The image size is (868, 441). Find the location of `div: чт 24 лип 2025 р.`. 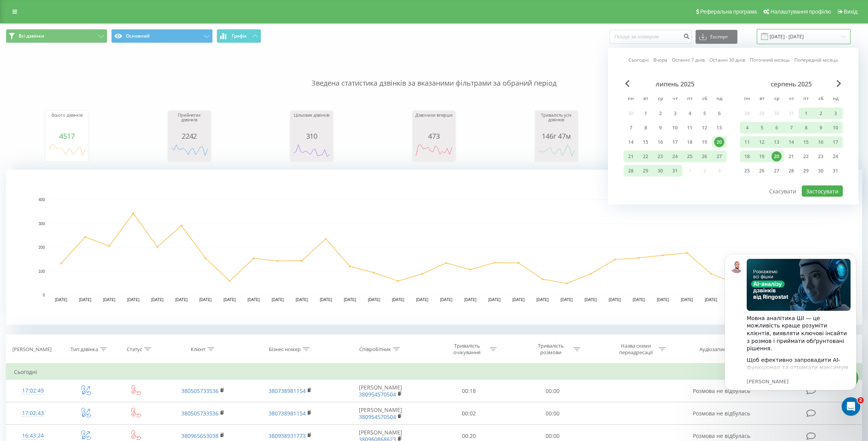

div: чт 24 лип 2025 р. is located at coordinates (675, 157).